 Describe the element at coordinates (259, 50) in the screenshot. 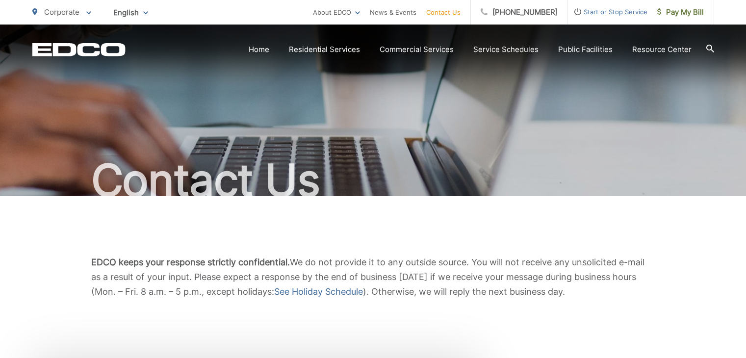

I see `a: Home` at that location.